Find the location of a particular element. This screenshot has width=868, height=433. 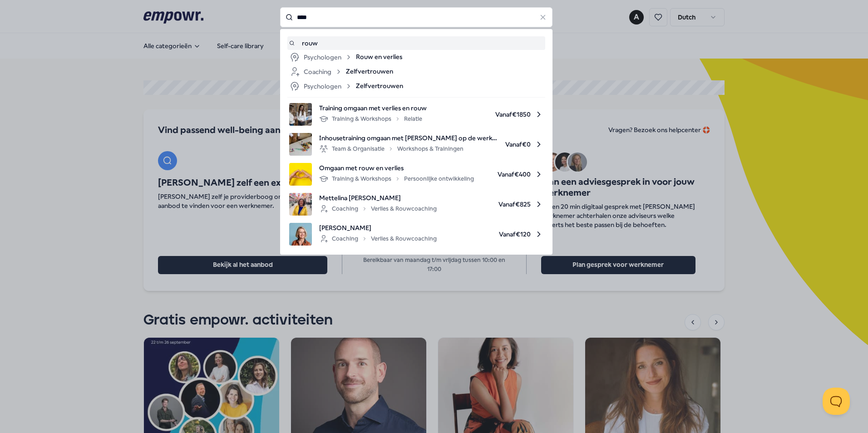

a: PsychologenRouw en verlies is located at coordinates (416, 57).